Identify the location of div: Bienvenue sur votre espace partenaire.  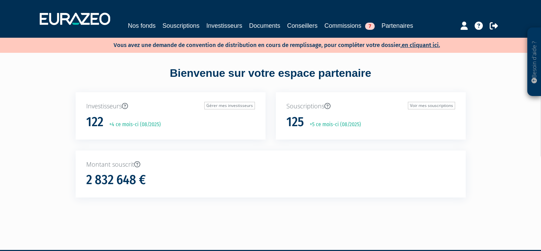
(271, 79).